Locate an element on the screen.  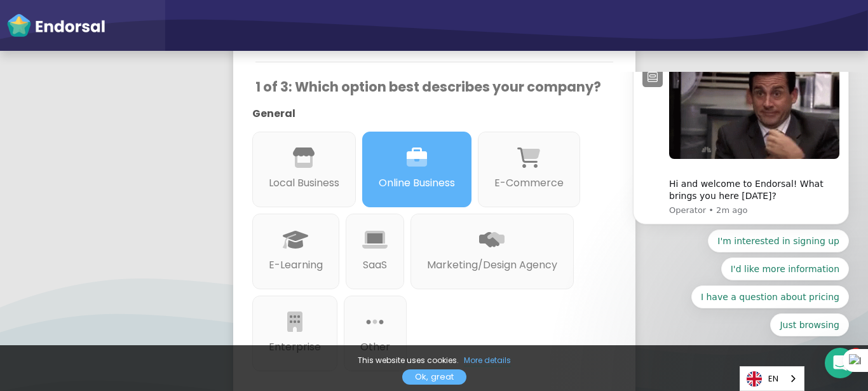
aside: Language selected: English is located at coordinates (772, 378).